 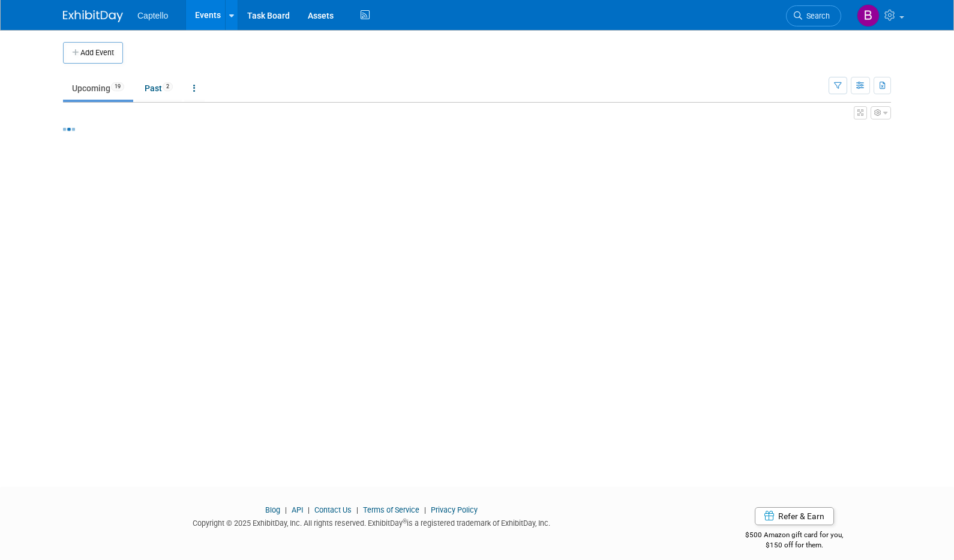 I want to click on img: Brad Froese, so click(x=868, y=16).